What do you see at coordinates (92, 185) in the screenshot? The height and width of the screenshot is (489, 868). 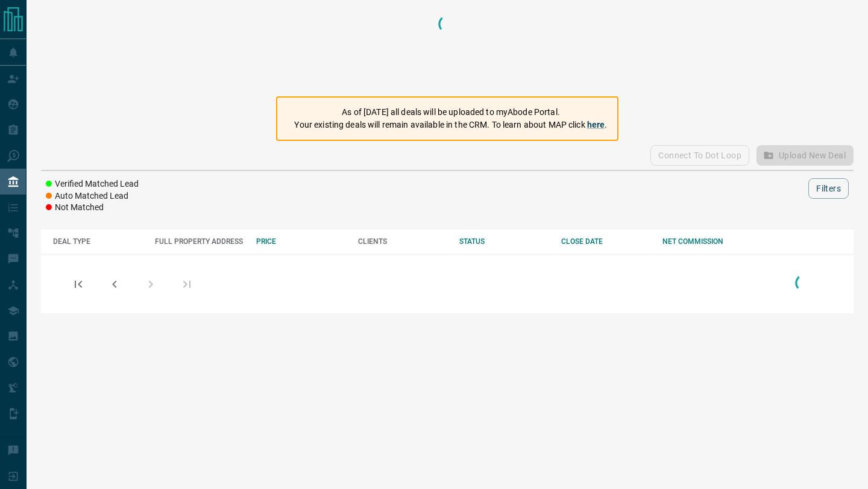 I see `li: Verified Matched Lead` at bounding box center [92, 185].